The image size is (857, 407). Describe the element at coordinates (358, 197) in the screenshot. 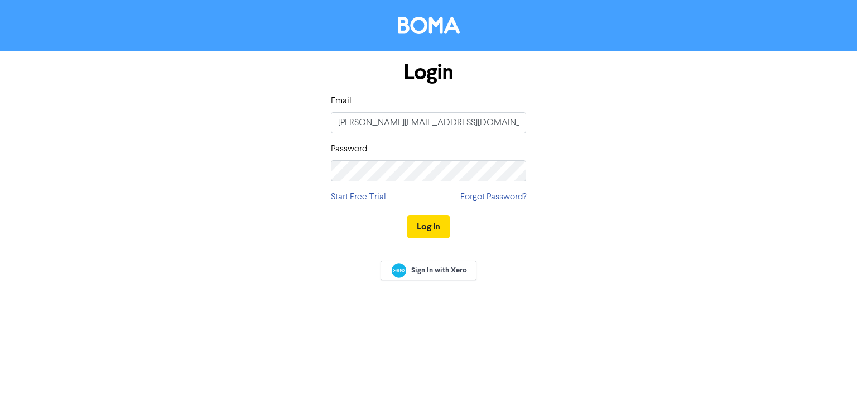

I see `a: Start Free Trial` at that location.